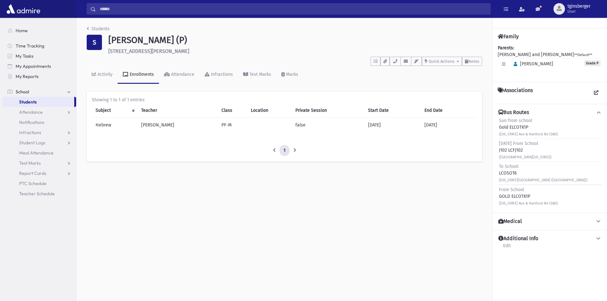 The image size is (607, 301). What do you see at coordinates (292, 74) in the screenshot?
I see `div: Marks` at bounding box center [292, 74].